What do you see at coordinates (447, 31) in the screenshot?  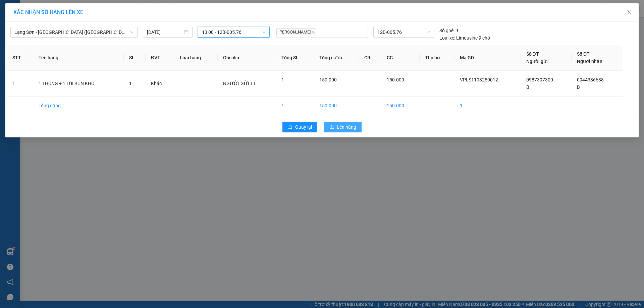 I see `span: Số ghế:` at bounding box center [447, 31].